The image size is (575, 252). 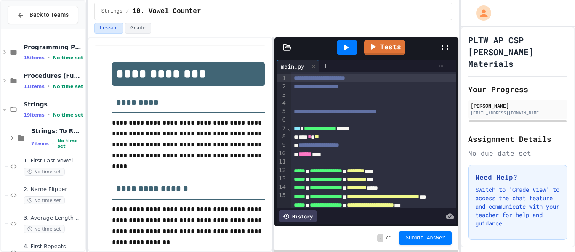 What do you see at coordinates (282, 200) in the screenshot?
I see `div: 15` at bounding box center [282, 200].